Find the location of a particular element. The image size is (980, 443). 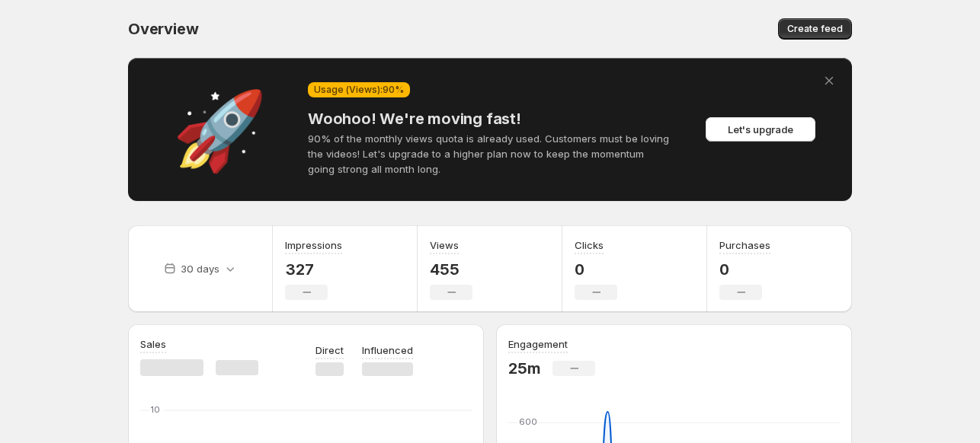

h3: Purchases is located at coordinates (744, 245).